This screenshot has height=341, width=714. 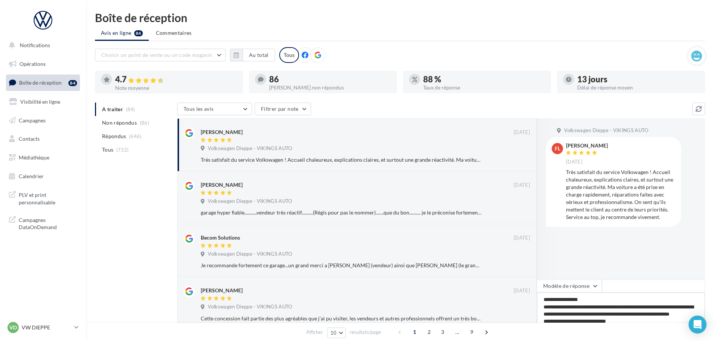 I want to click on span: 1, so click(x=415, y=332).